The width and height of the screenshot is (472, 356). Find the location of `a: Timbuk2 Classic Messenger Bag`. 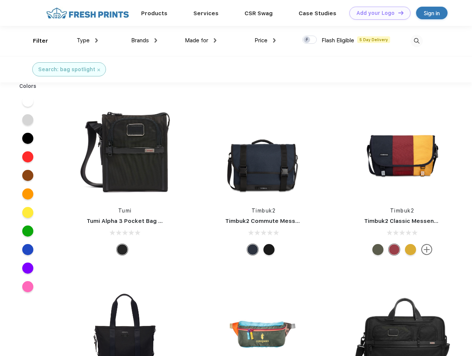

a: Timbuk2 Classic Messenger Bag is located at coordinates (410, 221).